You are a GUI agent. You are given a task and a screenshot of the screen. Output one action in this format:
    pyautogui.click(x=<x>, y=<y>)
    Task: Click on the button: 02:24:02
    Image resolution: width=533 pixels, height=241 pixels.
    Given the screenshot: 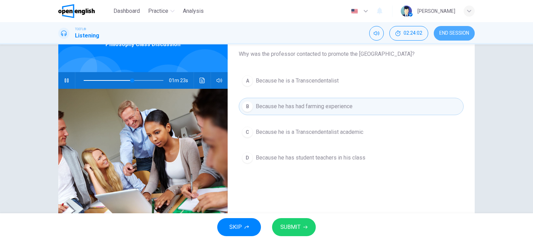 What is the action you would take?
    pyautogui.click(x=409, y=33)
    